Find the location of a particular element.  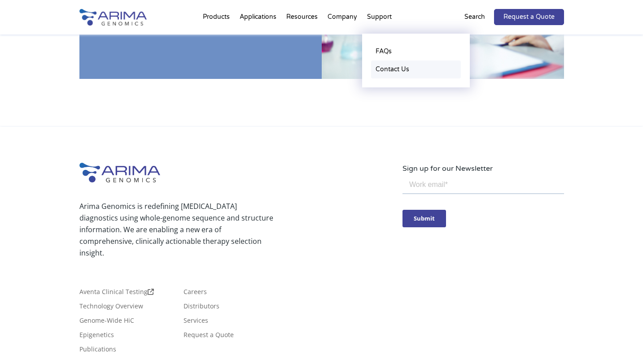

a: FAQs is located at coordinates (416, 51).